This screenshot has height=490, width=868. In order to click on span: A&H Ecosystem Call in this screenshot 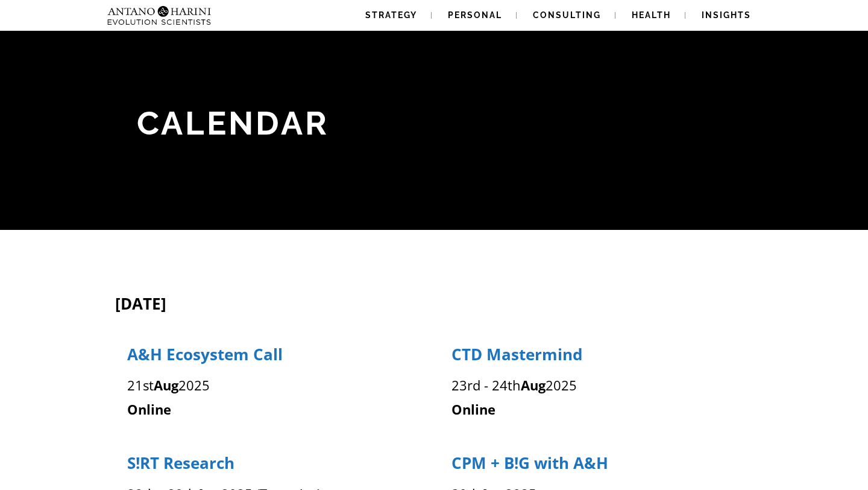, I will do `click(205, 354)`.